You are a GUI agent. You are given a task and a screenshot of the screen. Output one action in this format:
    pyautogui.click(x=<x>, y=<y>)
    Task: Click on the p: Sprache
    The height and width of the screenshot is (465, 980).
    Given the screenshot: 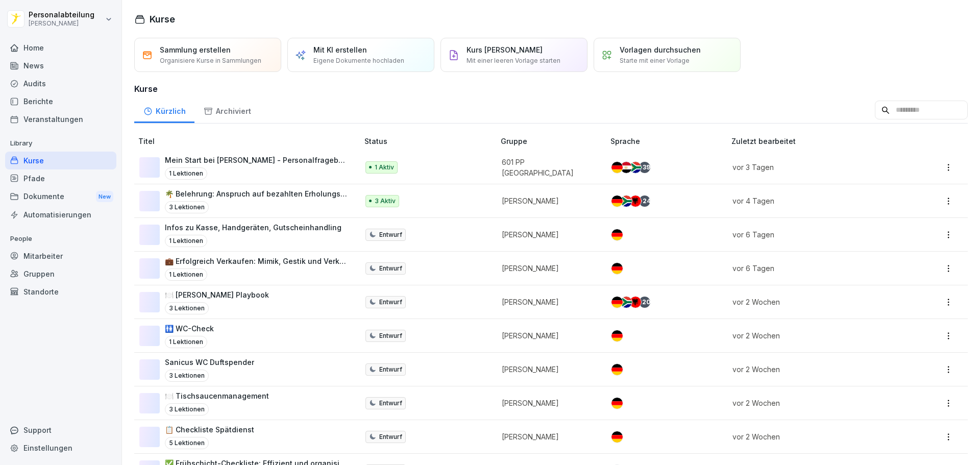 What is the action you would take?
    pyautogui.click(x=669, y=141)
    